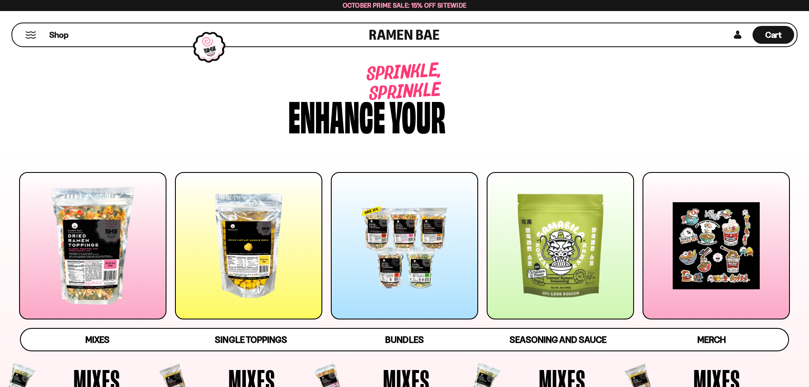 Image resolution: width=809 pixels, height=387 pixels. Describe the element at coordinates (59, 35) in the screenshot. I see `span: Shop` at that location.